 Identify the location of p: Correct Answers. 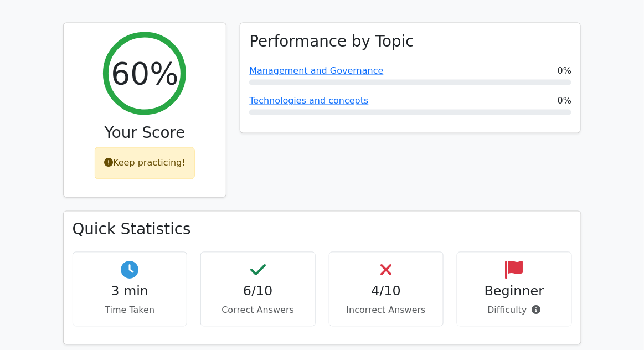
(258, 311).